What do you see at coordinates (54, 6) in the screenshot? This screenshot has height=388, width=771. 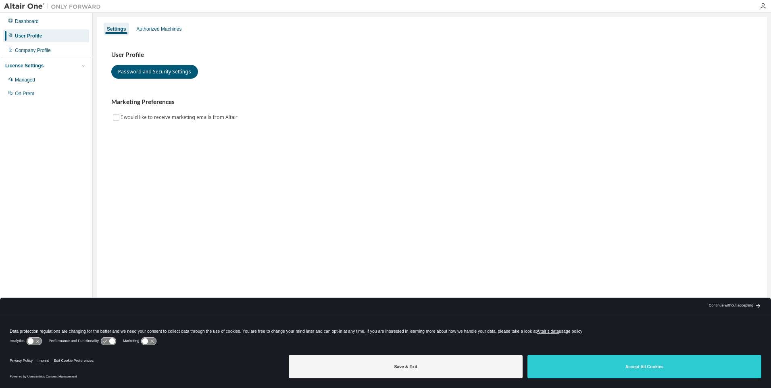 I see `img: Altair One` at bounding box center [54, 6].